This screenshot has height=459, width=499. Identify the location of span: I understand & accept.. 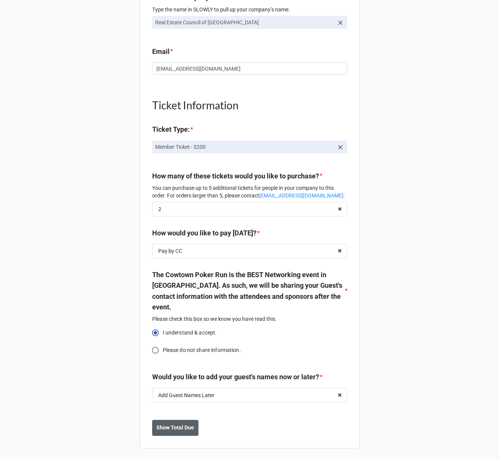
(190, 332).